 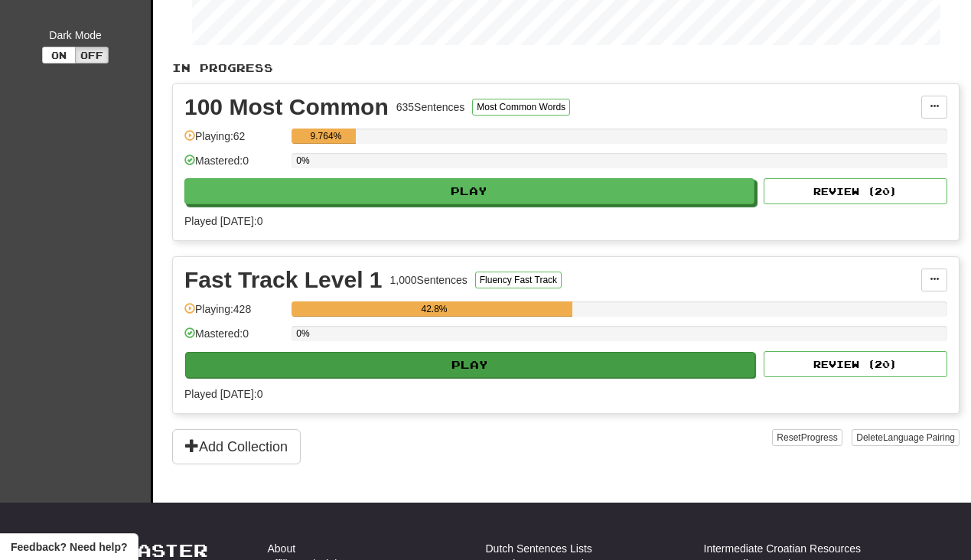 What do you see at coordinates (518, 280) in the screenshot?
I see `button: Fluency Fast Track` at bounding box center [518, 280].